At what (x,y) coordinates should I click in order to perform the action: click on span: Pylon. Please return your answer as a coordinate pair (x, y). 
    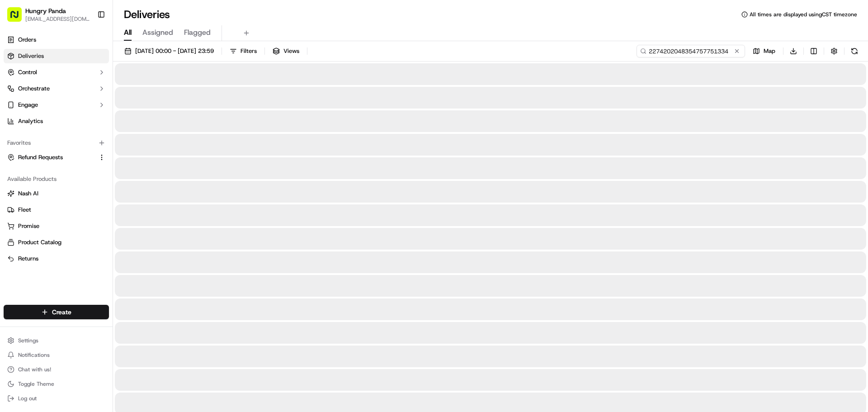
    Looking at the image, I should click on (100, 35).